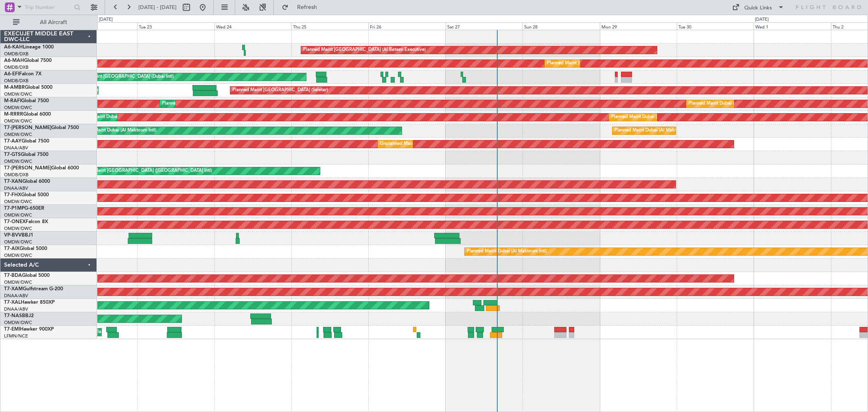 This screenshot has width=868, height=412. I want to click on a: T7-GTSGlobal 7500, so click(26, 154).